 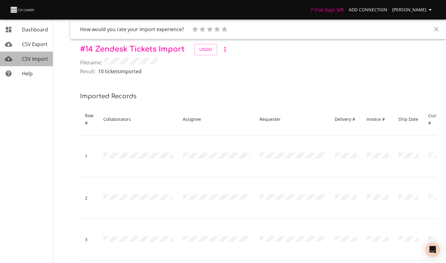 What do you see at coordinates (368, 10) in the screenshot?
I see `span: Add Connection` at bounding box center [368, 10].